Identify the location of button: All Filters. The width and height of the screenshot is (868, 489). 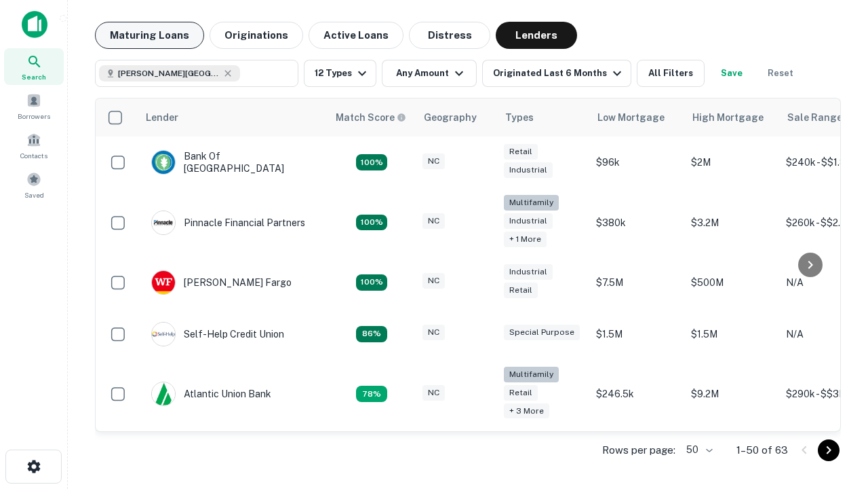
(671, 73).